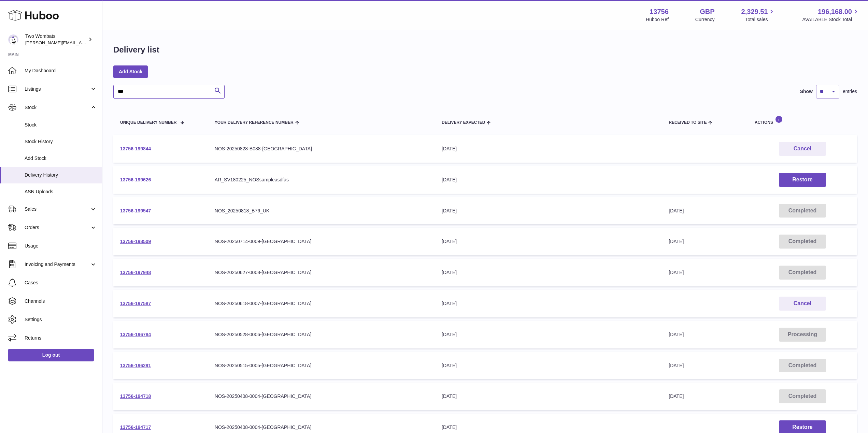  Describe the element at coordinates (135, 180) in the screenshot. I see `a: 13756-199626` at that location.